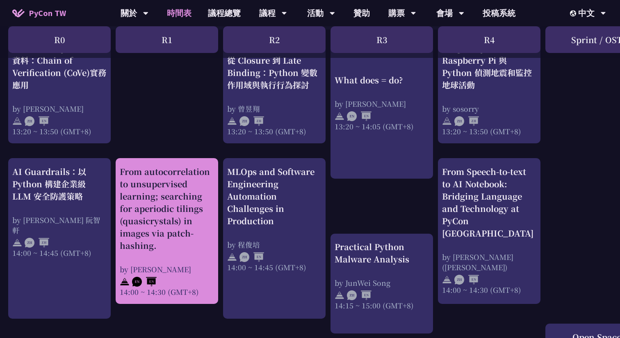 The height and width of the screenshot is (338, 620). I want to click on div: R0, so click(59, 39).